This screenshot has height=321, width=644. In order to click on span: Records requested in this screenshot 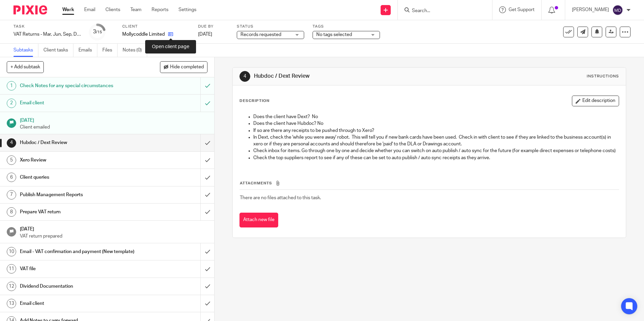, I will do `click(261, 35)`.